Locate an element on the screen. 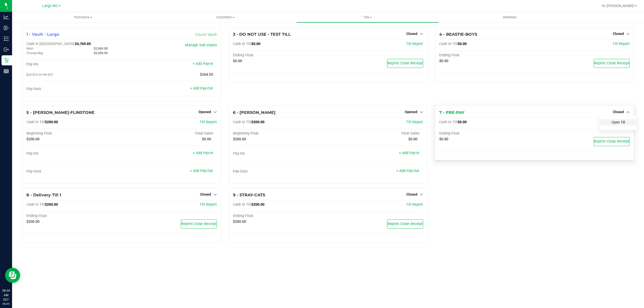 The image size is (644, 308). span: 3 - DO NOT USE - TEST TILL is located at coordinates (262, 34).